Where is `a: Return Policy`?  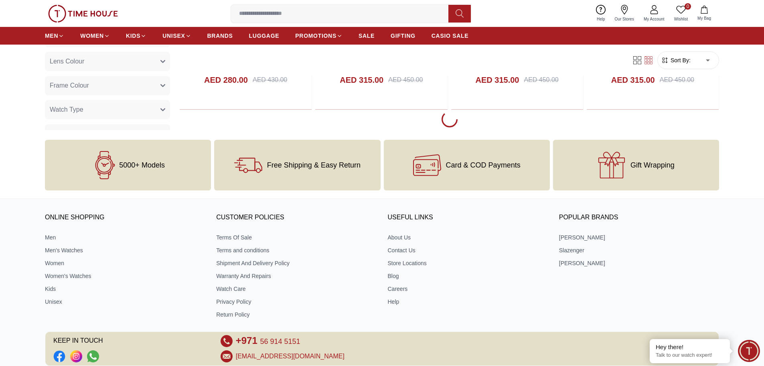 a: Return Policy is located at coordinates (296, 314).